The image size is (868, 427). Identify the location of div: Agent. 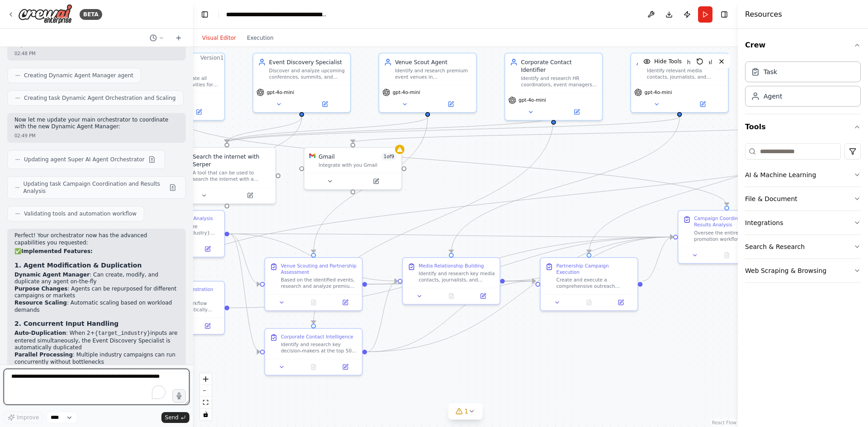
(772, 96).